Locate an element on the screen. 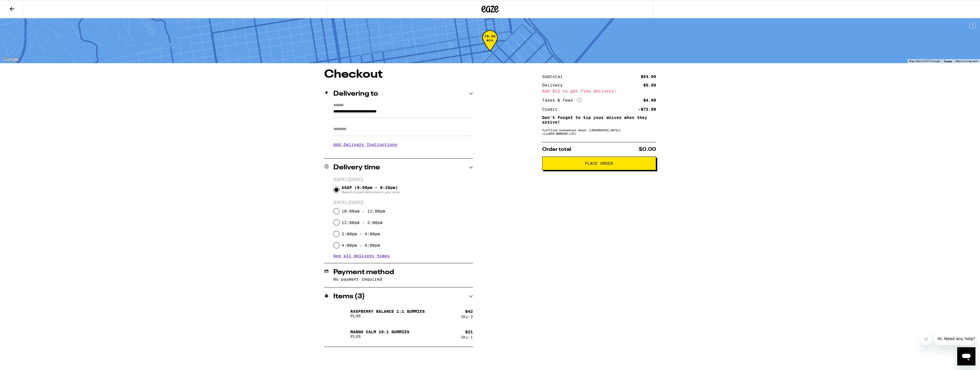 The height and width of the screenshot is (370, 980). label: 10:00am - 12:00pm is located at coordinates (363, 212).